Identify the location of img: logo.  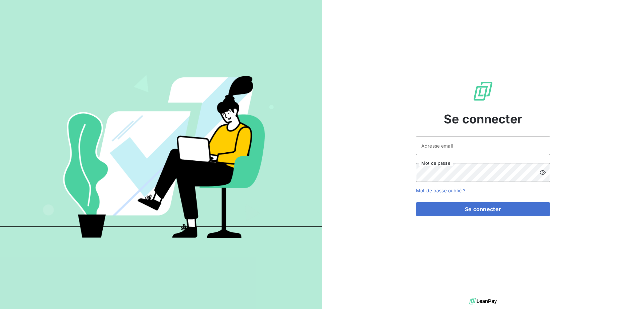
(483, 301).